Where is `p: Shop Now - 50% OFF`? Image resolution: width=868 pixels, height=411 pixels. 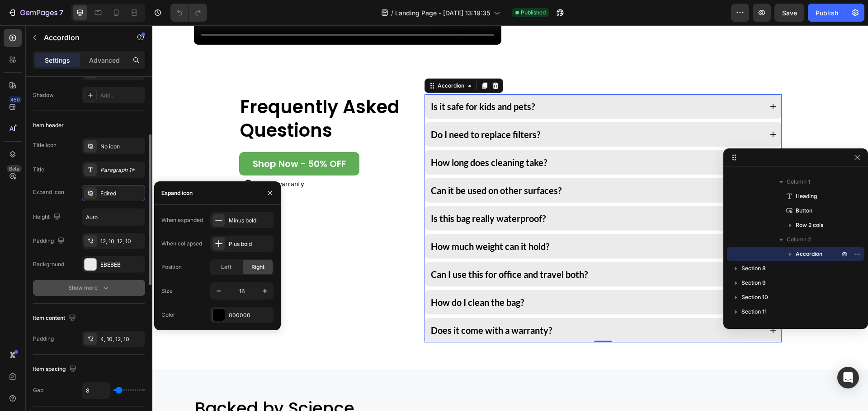
p: Shop Now - 50% OFF is located at coordinates (147, 139).